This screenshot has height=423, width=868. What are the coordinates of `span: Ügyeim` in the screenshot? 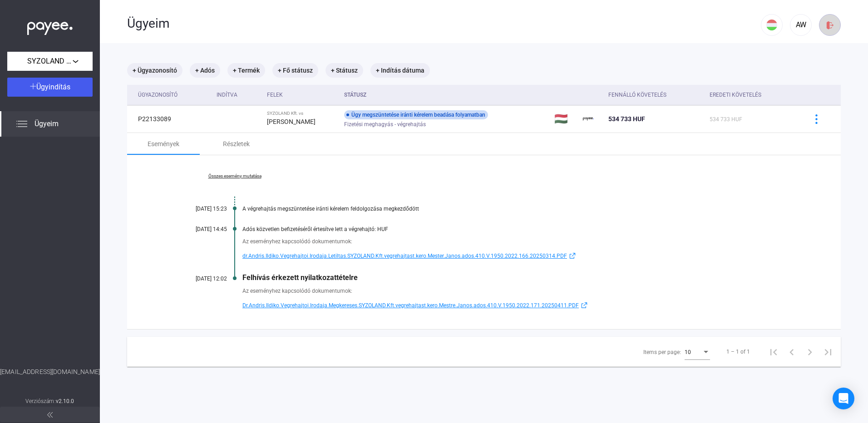 It's located at (46, 124).